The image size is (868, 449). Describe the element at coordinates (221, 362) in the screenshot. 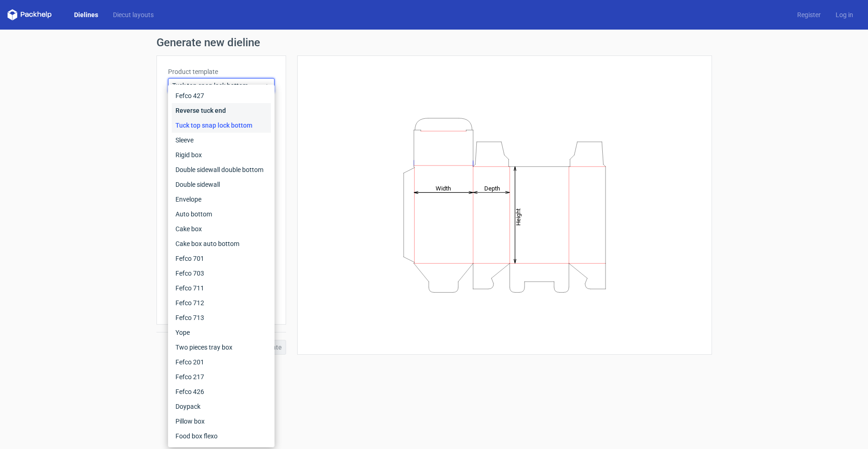

I see `div: Fefco 201` at that location.